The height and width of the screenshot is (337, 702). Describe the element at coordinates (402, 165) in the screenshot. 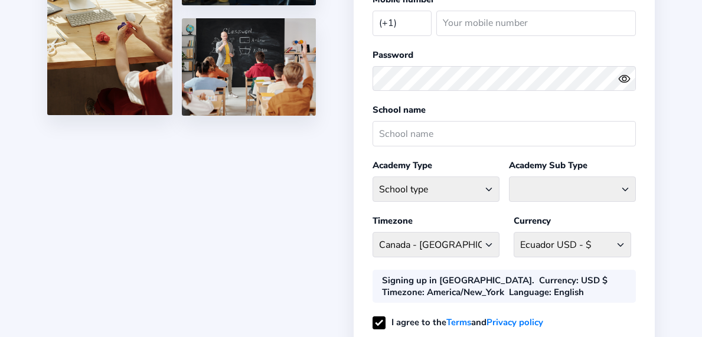

I see `label: Academy Type` at that location.